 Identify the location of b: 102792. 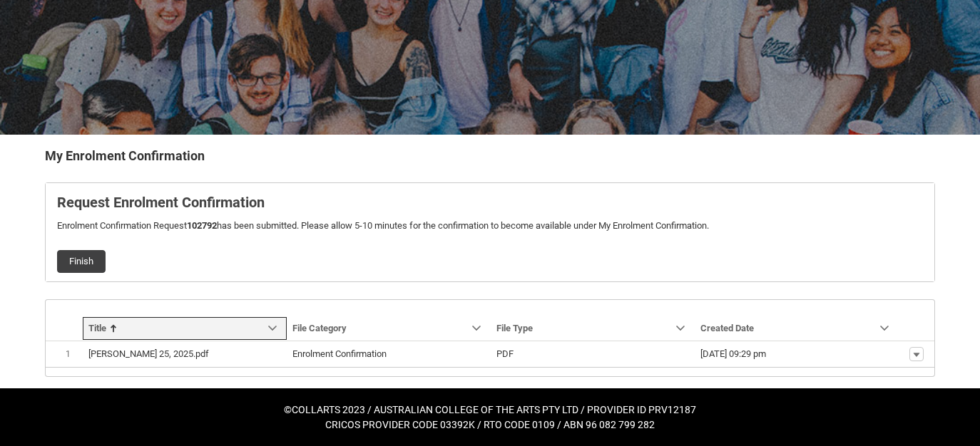
(202, 226).